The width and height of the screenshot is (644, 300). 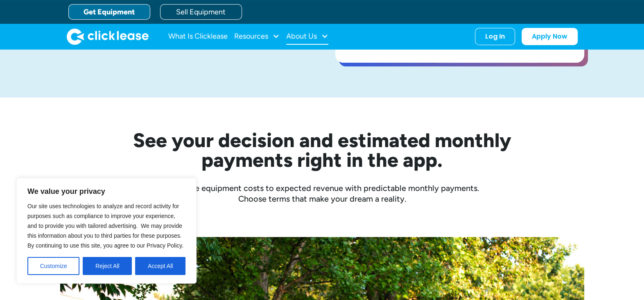 What do you see at coordinates (257, 36) in the screenshot?
I see `div: Resources` at bounding box center [257, 36].